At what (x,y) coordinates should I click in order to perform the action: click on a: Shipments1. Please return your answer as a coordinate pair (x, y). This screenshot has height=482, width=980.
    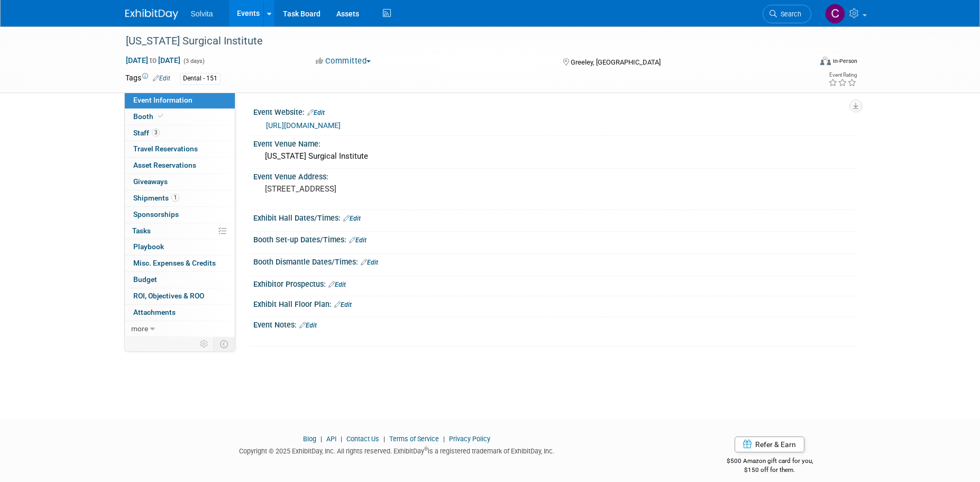
    Looking at the image, I should click on (180, 199).